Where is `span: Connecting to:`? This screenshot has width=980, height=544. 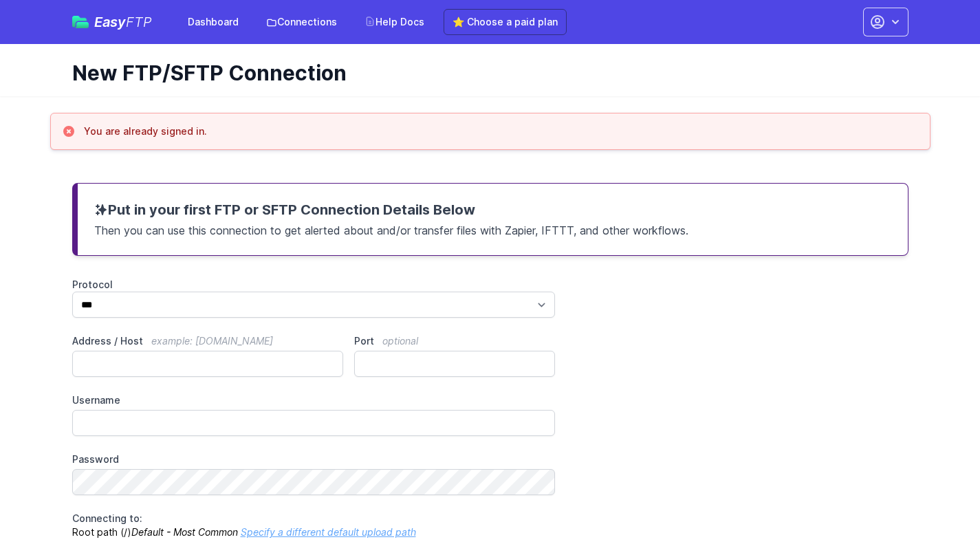 span: Connecting to: is located at coordinates (107, 517).